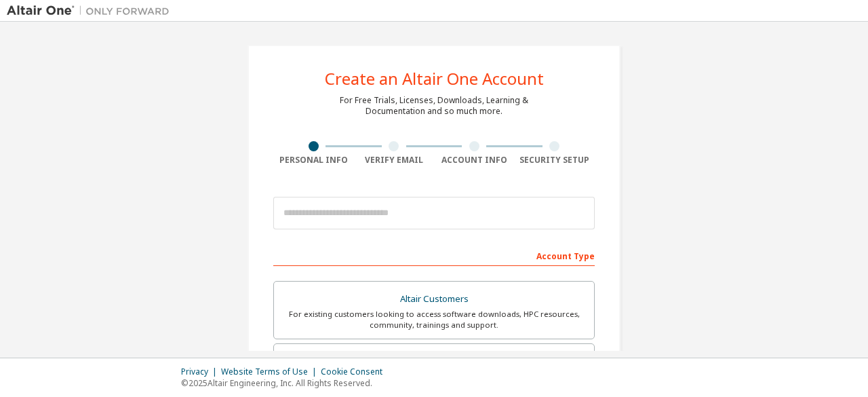 This screenshot has width=868, height=397. What do you see at coordinates (434, 106) in the screenshot?
I see `div: For Free Trials, Licenses, Downloads, Learning & Documentation and so much more.` at bounding box center [434, 106].